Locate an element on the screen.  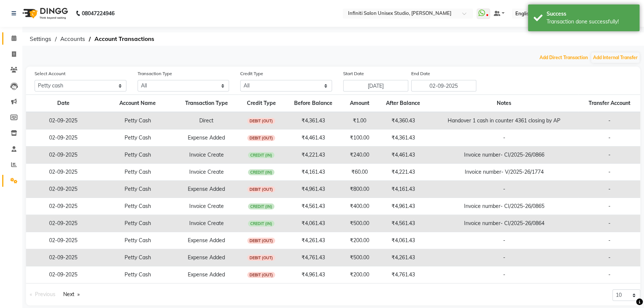
td: Invoice number- CI/2025-26/0864 is located at coordinates (504, 224).